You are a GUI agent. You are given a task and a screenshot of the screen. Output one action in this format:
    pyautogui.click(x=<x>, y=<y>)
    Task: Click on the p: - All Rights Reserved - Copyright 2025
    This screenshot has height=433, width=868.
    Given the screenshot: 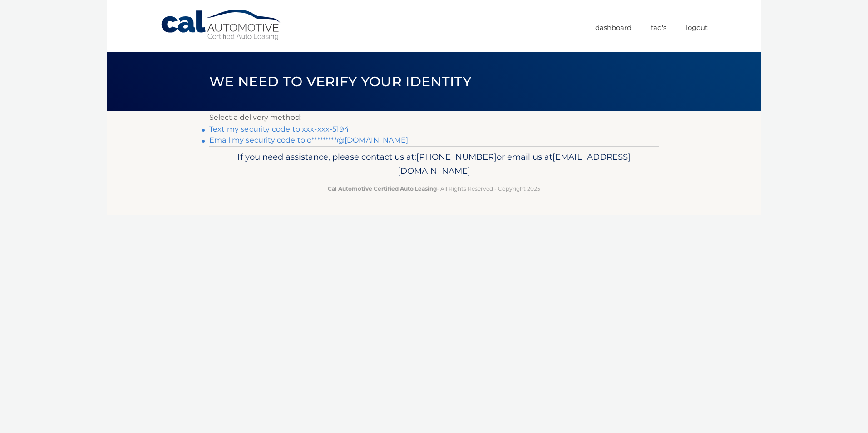 What is the action you would take?
    pyautogui.click(x=434, y=188)
    